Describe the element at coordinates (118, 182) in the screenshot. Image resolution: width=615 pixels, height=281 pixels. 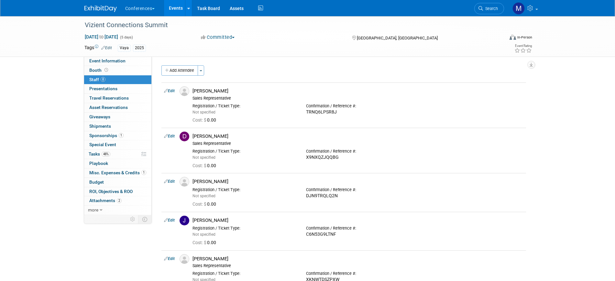
I see `a: Budget` at that location.